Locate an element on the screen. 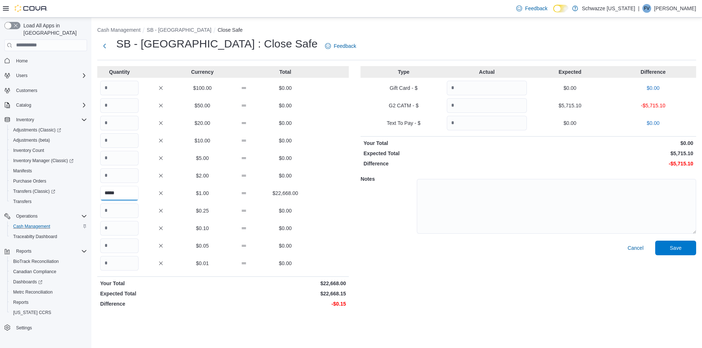 The width and height of the screenshot is (702, 348). p: G2 CATM - $ is located at coordinates (403, 106).